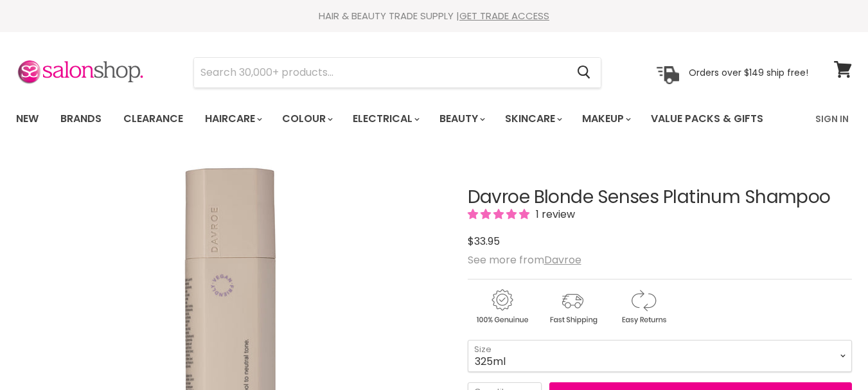 The width and height of the screenshot is (868, 390). What do you see at coordinates (660, 197) in the screenshot?
I see `h1: Davroe Blonde Senses Platinum Shampoo` at bounding box center [660, 197].